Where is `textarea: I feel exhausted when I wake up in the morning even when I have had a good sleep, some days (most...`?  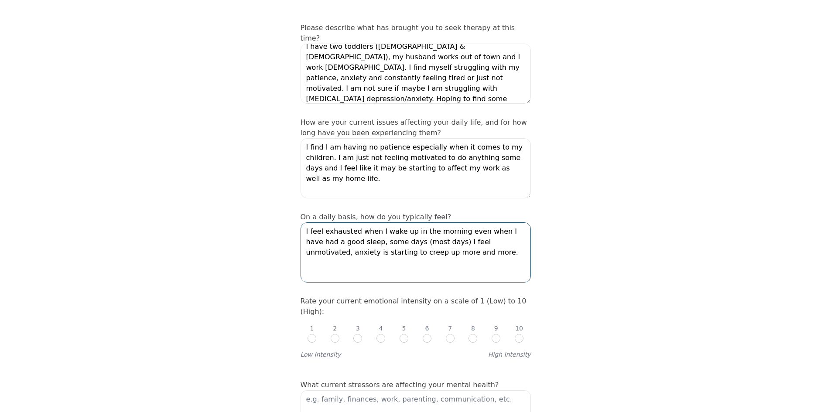
textarea: I feel exhausted when I wake up in the morning even when I have had a good sleep, some days (most... is located at coordinates (416, 253).